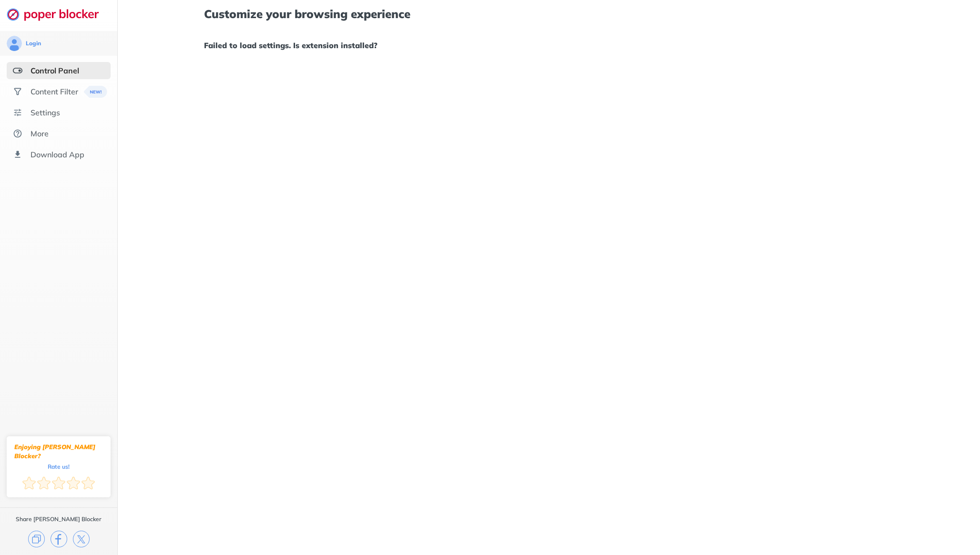 The image size is (980, 555). Describe the element at coordinates (39, 133) in the screenshot. I see `div: More` at that location.